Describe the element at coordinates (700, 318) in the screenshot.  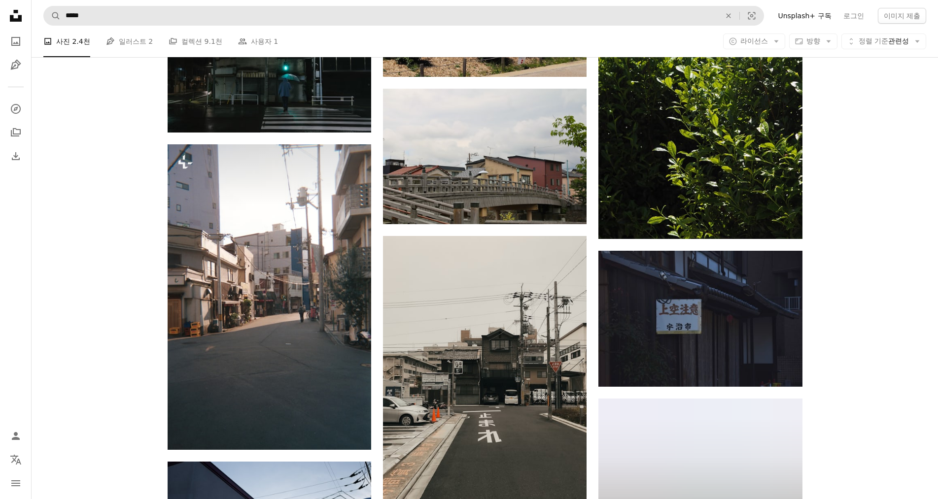
I see `img: 건물 측면에 외국어로 된 표지판` at that location.